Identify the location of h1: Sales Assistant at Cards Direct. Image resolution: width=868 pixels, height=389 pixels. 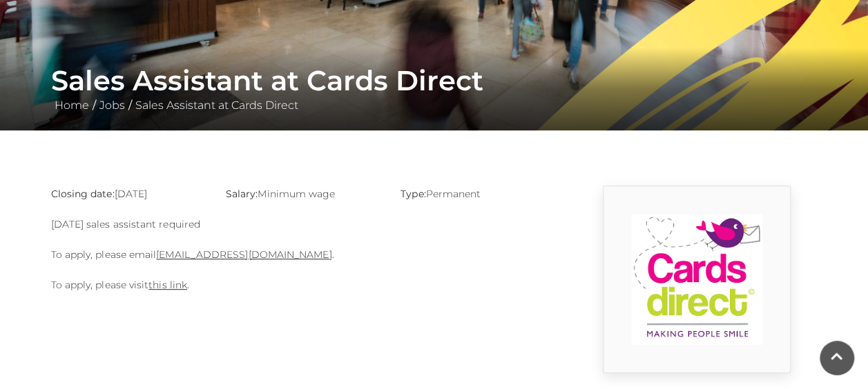
(435, 80).